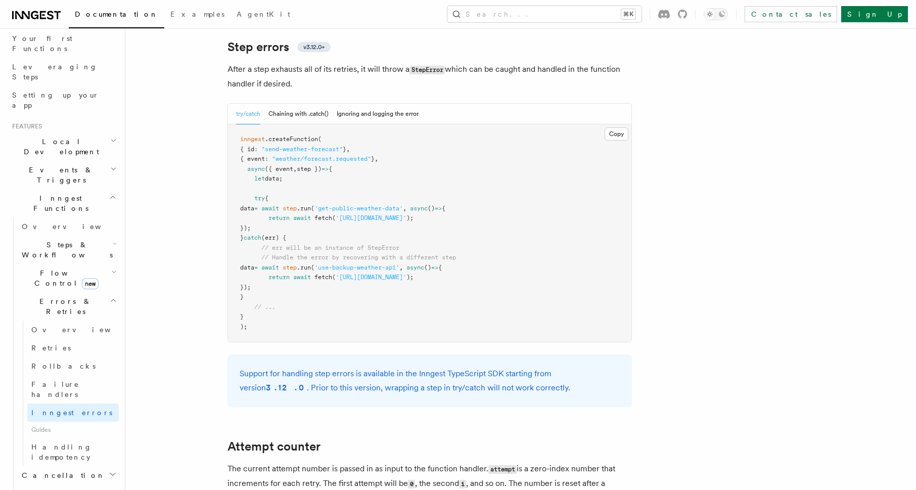  I want to click on div: Errors & Retries, so click(68, 393).